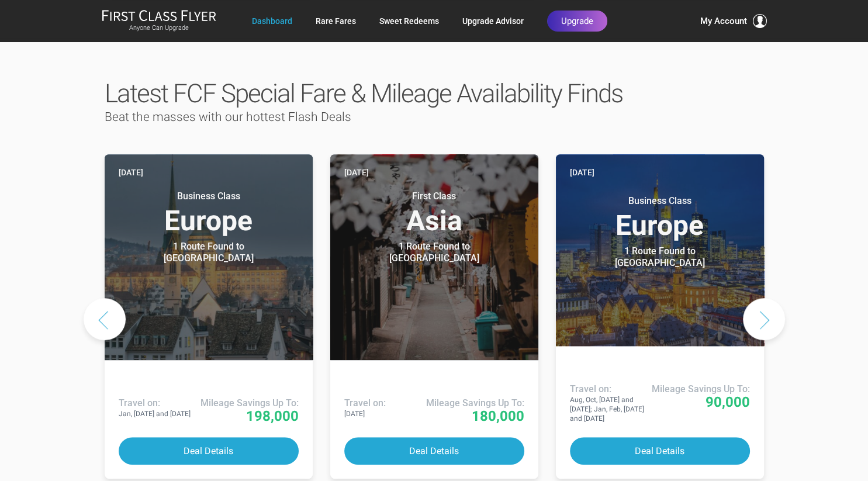  I want to click on span: My Account, so click(724, 21).